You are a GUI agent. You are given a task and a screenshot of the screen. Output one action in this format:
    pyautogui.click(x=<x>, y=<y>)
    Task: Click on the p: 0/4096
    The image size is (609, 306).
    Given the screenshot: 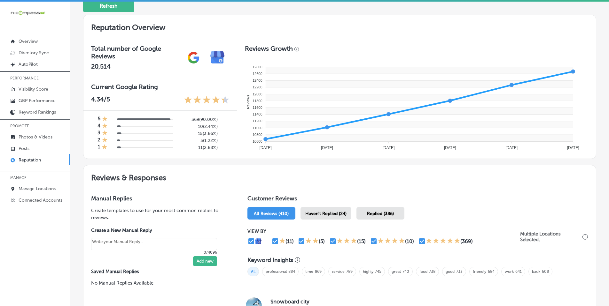 What is the action you would take?
    pyautogui.click(x=154, y=253)
    